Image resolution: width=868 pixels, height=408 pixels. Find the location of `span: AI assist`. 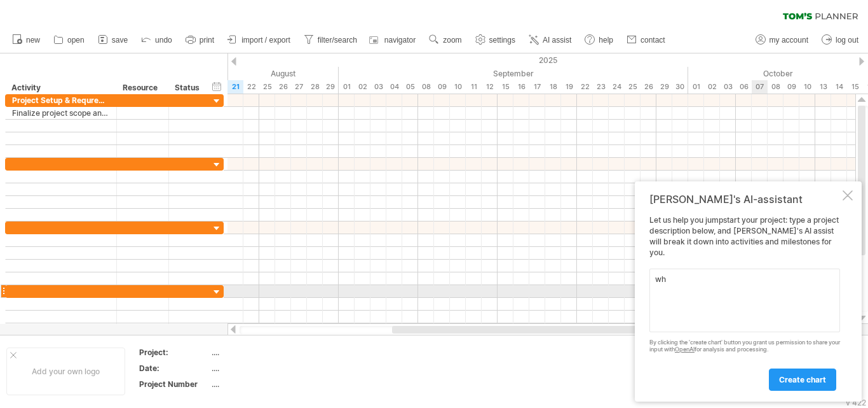

span: AI assist is located at coordinates (557, 41).